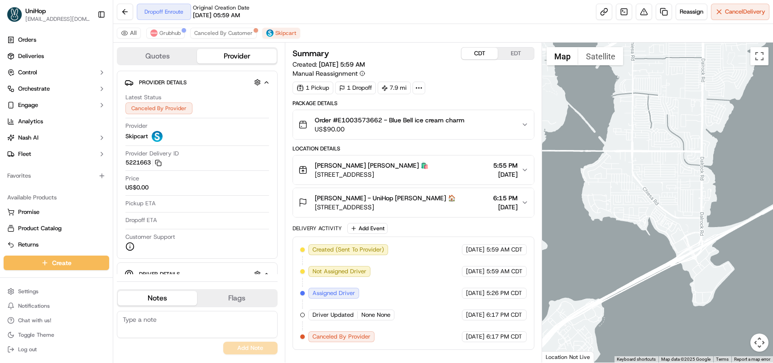 This screenshot has width=773, height=363. What do you see at coordinates (414, 103) in the screenshot?
I see `div: Package Details` at bounding box center [414, 103].